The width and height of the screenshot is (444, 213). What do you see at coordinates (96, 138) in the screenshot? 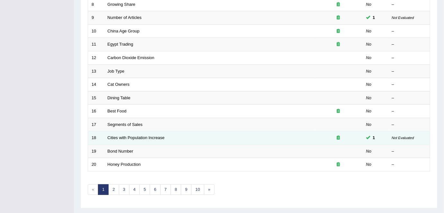
I see `td: 18` at bounding box center [96, 138].